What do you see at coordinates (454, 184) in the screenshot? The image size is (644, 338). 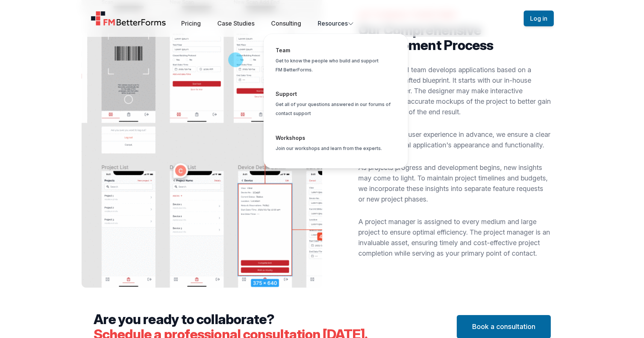 I see `p: As projects progress and development begins, new insights may come to light. To maintain project ...` at bounding box center [454, 184].